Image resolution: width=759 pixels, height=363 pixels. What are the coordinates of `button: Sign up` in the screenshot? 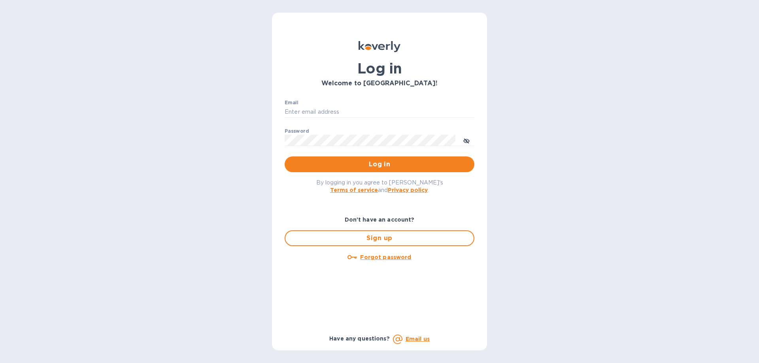 It's located at (379, 238).